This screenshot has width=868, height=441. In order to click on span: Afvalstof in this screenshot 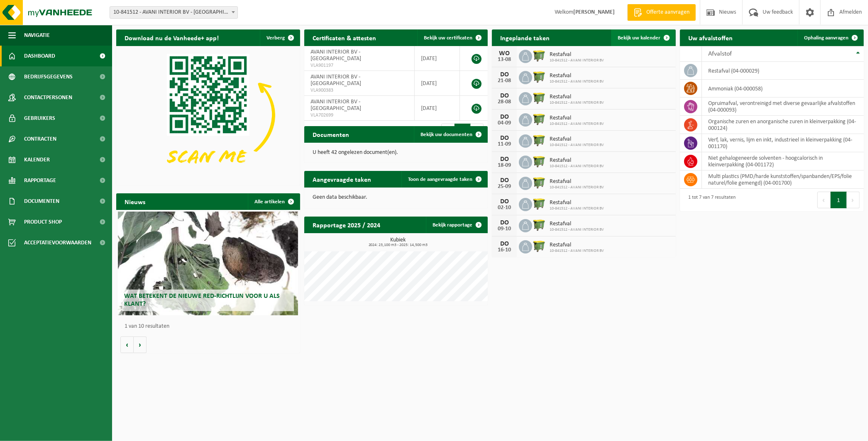, I will do `click(720, 54)`.